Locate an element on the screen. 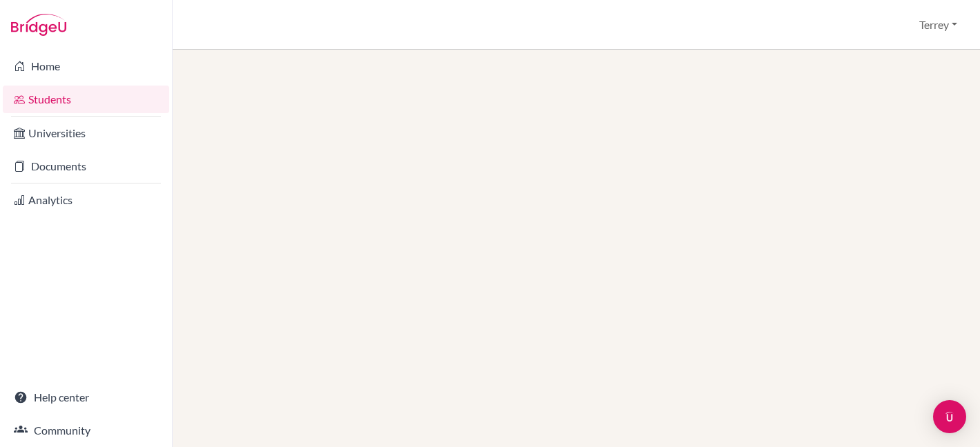  div: Open Intercom Messenger is located at coordinates (949, 416).